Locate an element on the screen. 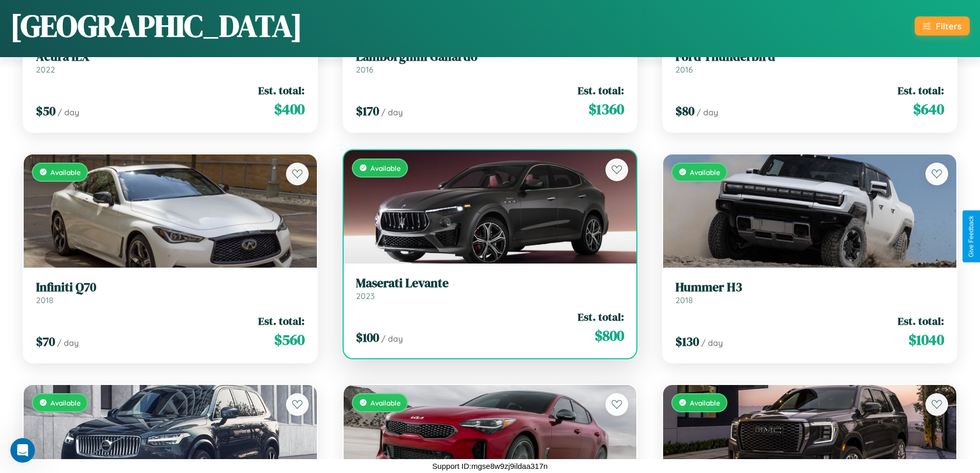 This screenshot has height=473, width=980. a: Acura ILX2022 is located at coordinates (171, 62).